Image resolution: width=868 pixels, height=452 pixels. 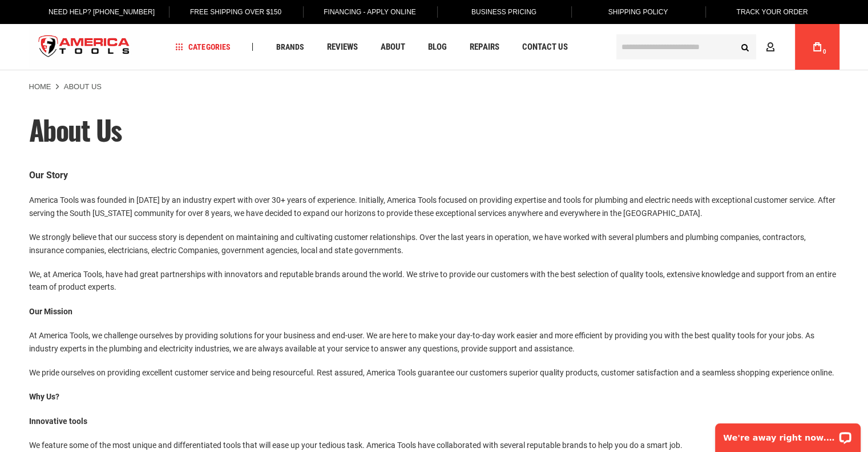 I want to click on a: 0, so click(x=817, y=47).